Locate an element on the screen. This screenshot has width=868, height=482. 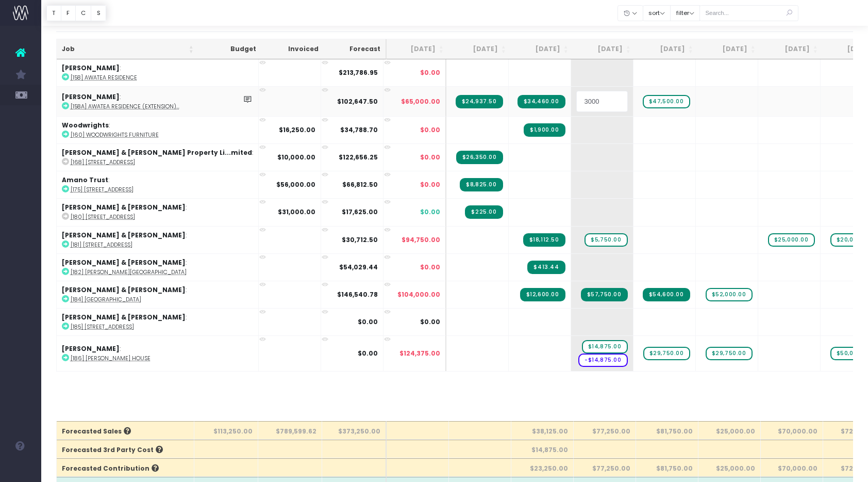
span: Streamtime Invoice: INV-558 – [181] 22 Tawariki Street is located at coordinates (544, 240).